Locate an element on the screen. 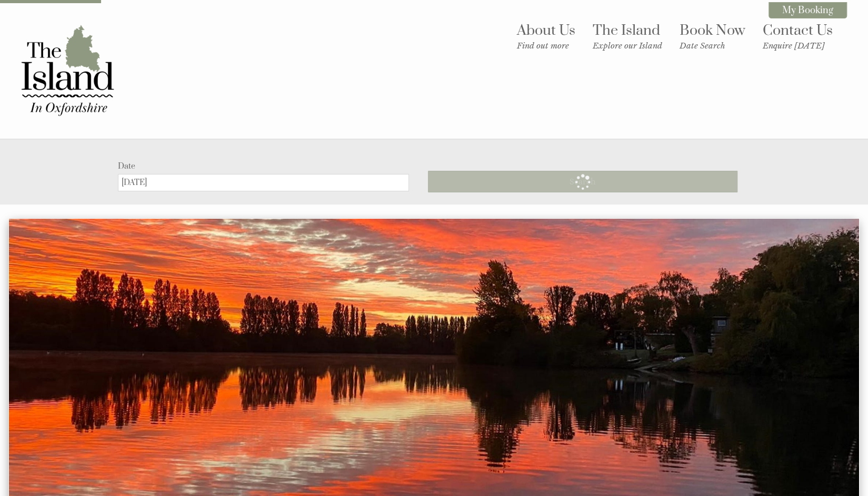 Image resolution: width=868 pixels, height=496 pixels. small: Date Search is located at coordinates (713, 45).